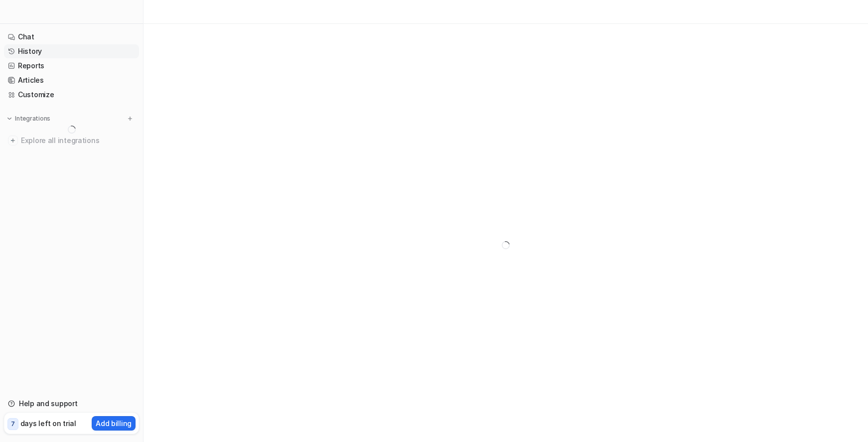  Describe the element at coordinates (130, 118) in the screenshot. I see `img: menu_add.svg` at that location.